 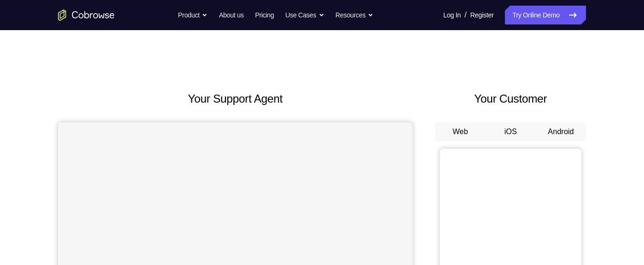 What do you see at coordinates (560, 131) in the screenshot?
I see `button: Android` at bounding box center [560, 131].